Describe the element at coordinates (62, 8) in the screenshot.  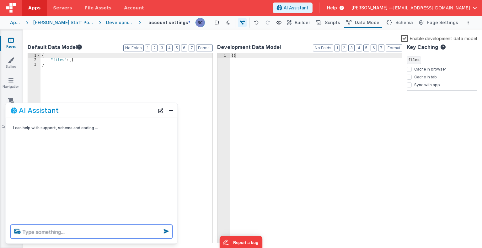
I see `span: Servers` at that location.